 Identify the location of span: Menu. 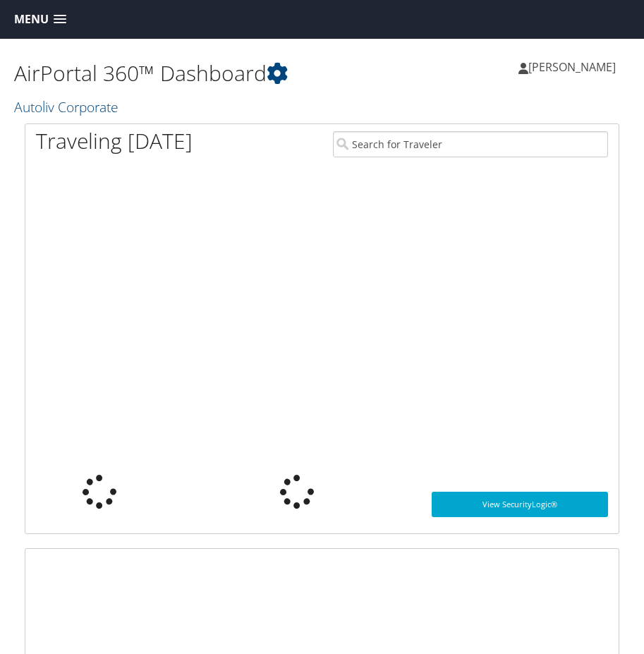
(31, 19).